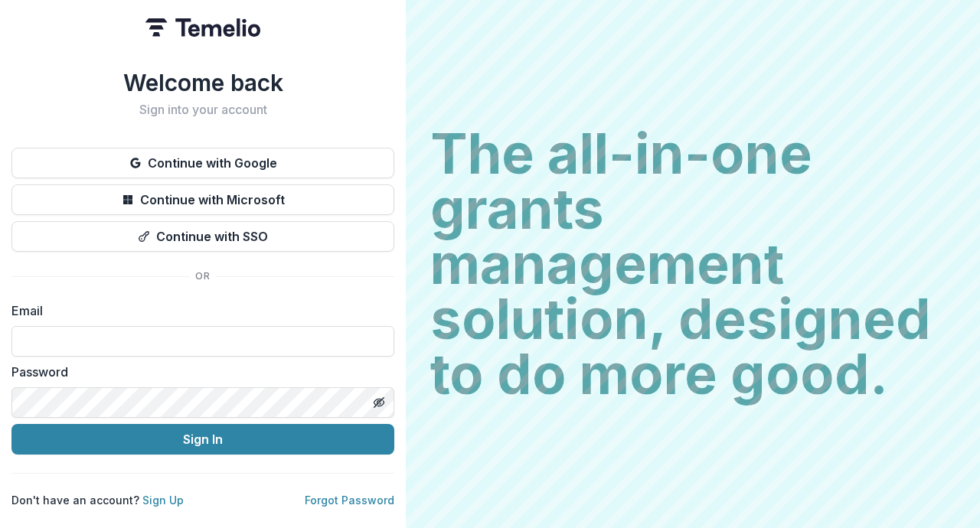 Image resolution: width=980 pixels, height=528 pixels. Describe the element at coordinates (203, 440) in the screenshot. I see `button: Sign In` at that location.